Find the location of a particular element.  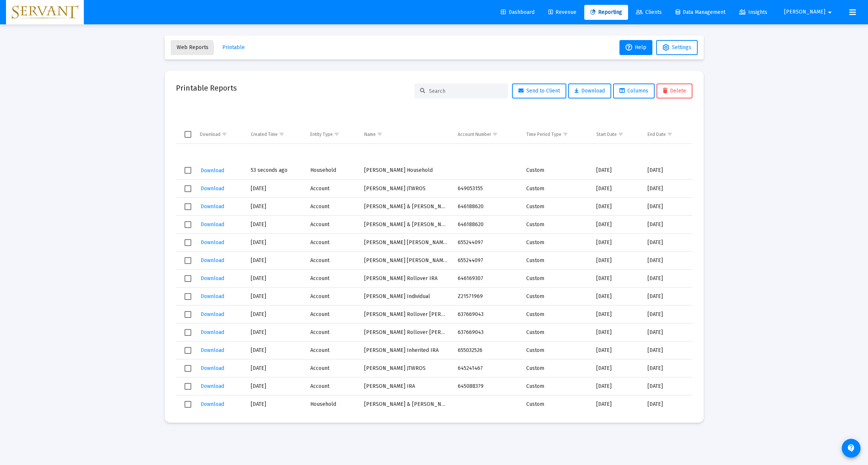

span: Web Reports is located at coordinates (192, 47).